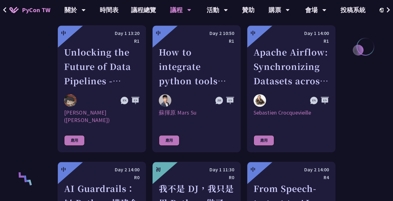 This screenshot has width=393, height=201. I want to click on img: Locale Icon, so click(382, 10).